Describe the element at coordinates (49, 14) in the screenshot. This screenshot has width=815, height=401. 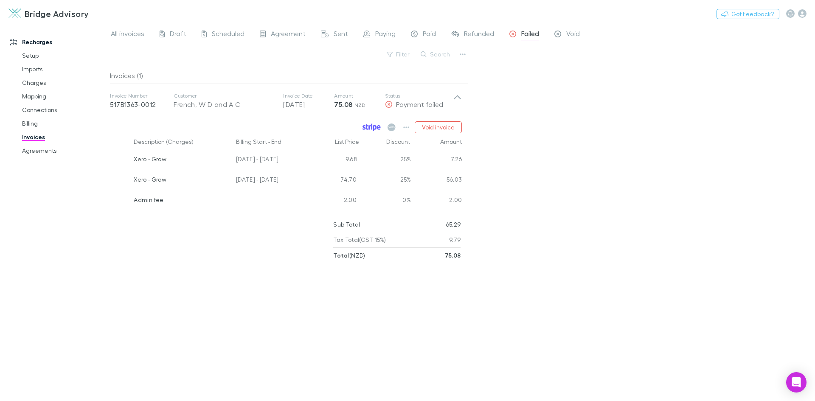
I see `a: Bridge Advisory` at that location.